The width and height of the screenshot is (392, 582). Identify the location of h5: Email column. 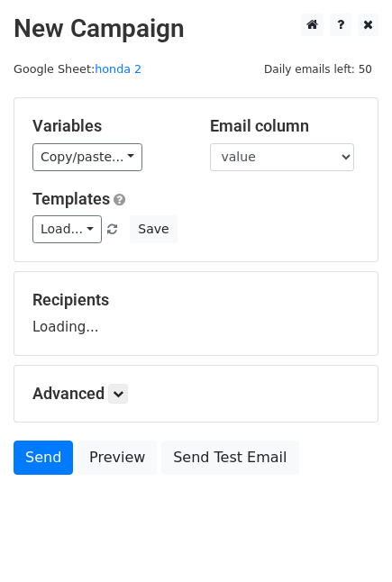
(285, 126).